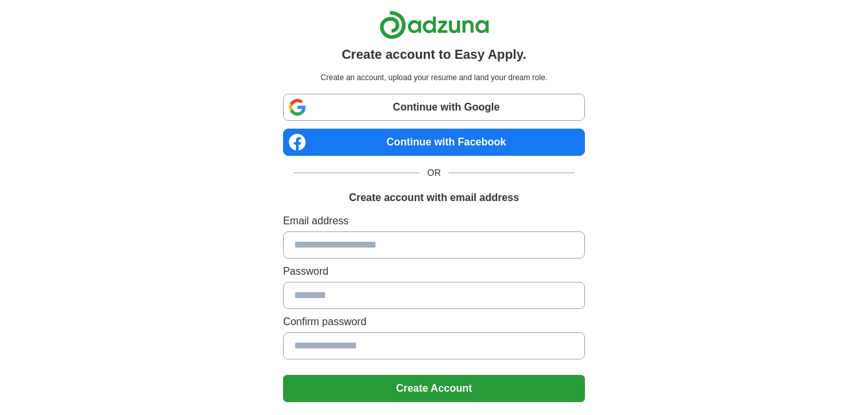 This screenshot has height=415, width=868. What do you see at coordinates (434, 142) in the screenshot?
I see `a: Continue with Facebook` at bounding box center [434, 142].